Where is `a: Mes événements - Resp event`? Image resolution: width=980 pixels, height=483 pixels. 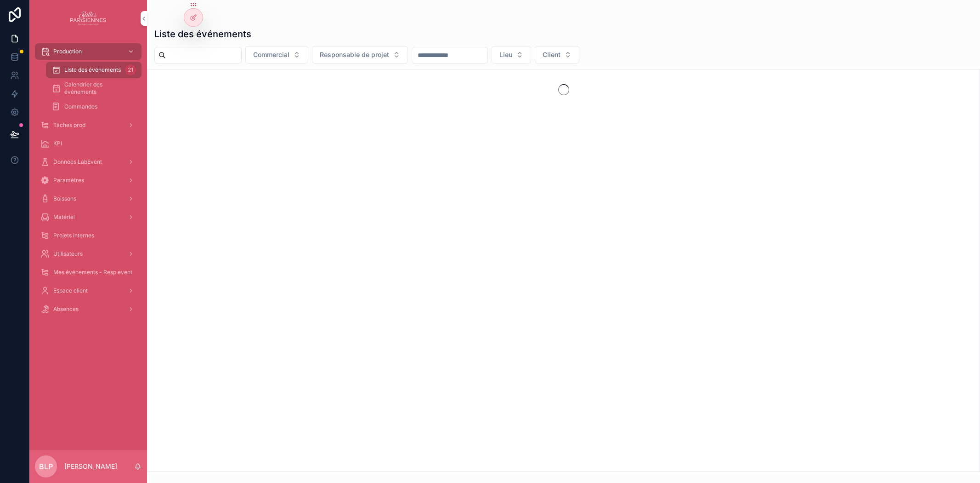
a: Mes événements - Resp event is located at coordinates (88, 272).